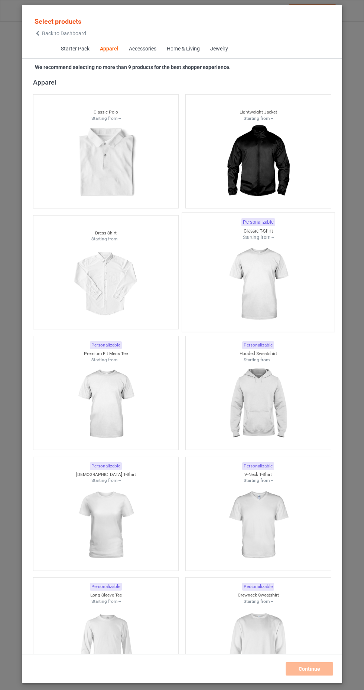  I want to click on div: Dress Shirt, so click(106, 233).